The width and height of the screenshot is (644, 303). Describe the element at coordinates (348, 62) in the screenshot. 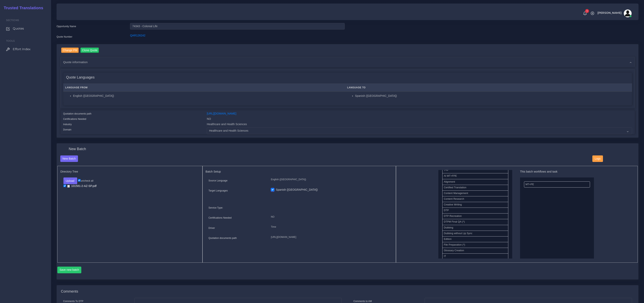

I see `div: Quote information` at that location.